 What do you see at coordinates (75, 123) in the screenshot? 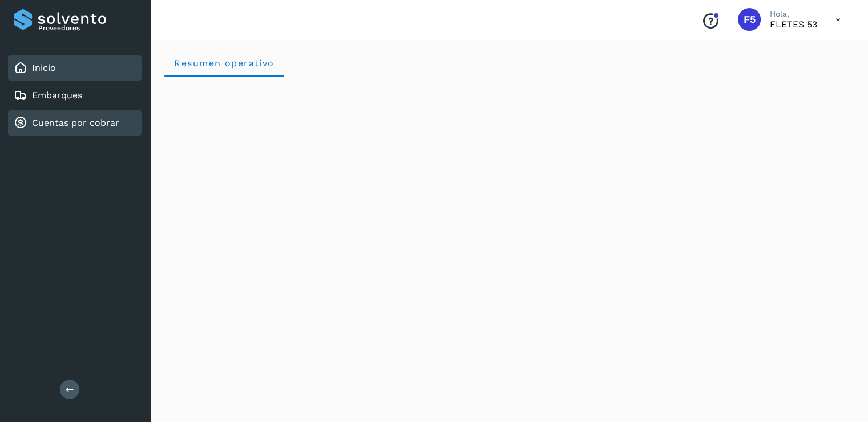
I see `div: Cuentas por cobrar` at bounding box center [75, 123].